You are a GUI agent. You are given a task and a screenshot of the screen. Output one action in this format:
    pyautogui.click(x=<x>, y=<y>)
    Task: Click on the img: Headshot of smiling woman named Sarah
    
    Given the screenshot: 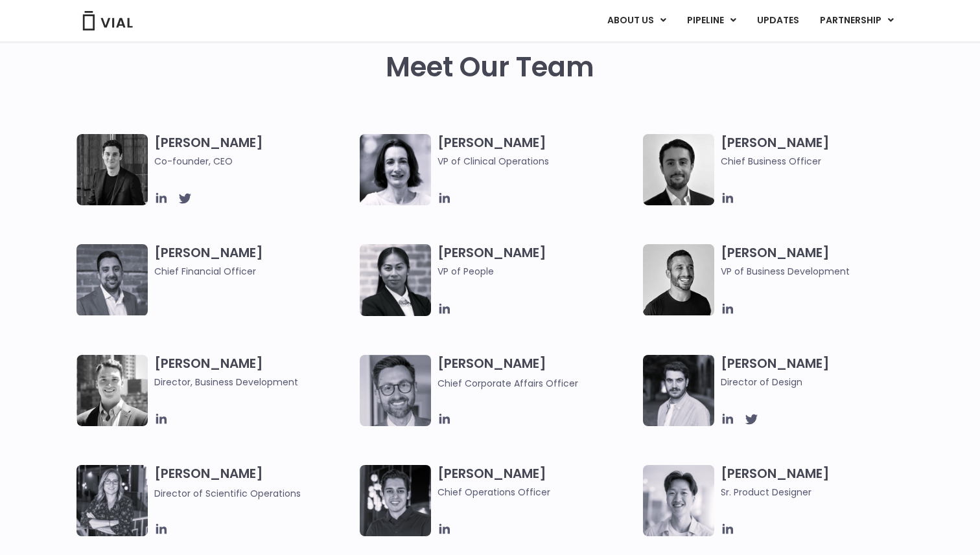 What is the action you would take?
    pyautogui.click(x=112, y=501)
    